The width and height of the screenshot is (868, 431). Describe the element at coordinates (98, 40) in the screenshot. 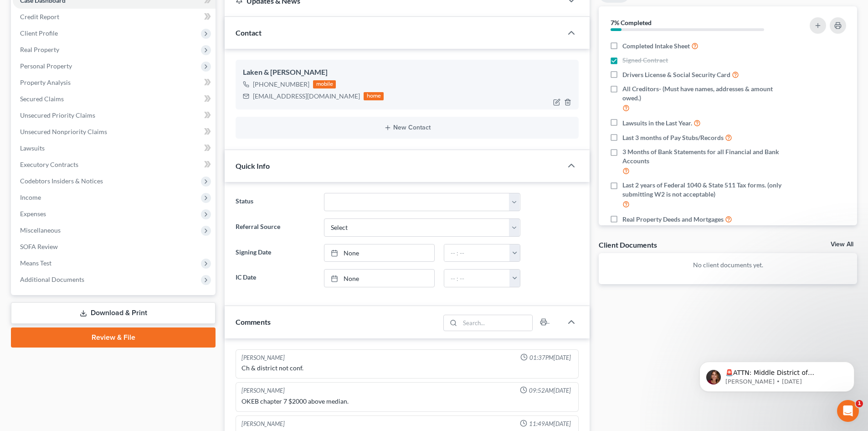

I see `p: Message from Katie, sent 5d ago` at that location.